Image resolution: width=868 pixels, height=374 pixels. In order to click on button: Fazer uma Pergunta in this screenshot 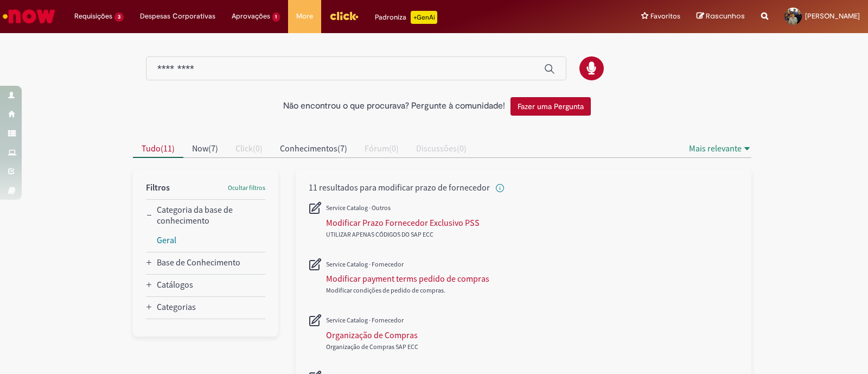, I will do `click(550, 106)`.